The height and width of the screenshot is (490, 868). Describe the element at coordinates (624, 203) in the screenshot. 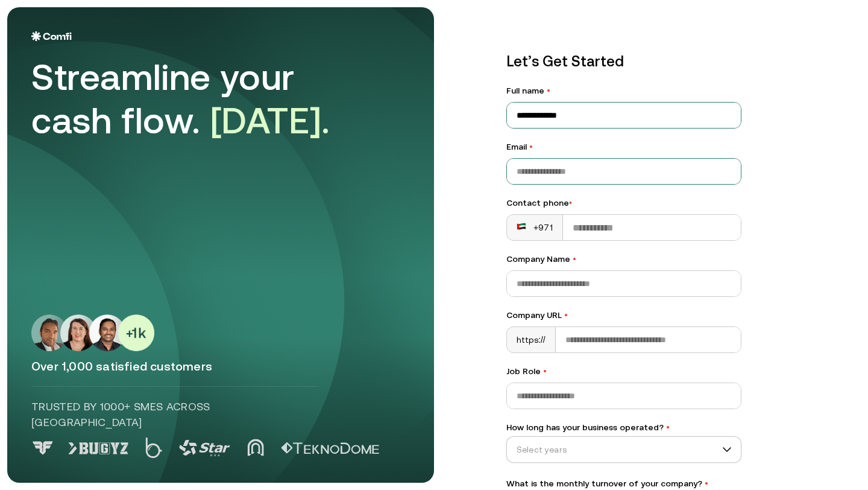

I see `div: Contact phone` at that location.